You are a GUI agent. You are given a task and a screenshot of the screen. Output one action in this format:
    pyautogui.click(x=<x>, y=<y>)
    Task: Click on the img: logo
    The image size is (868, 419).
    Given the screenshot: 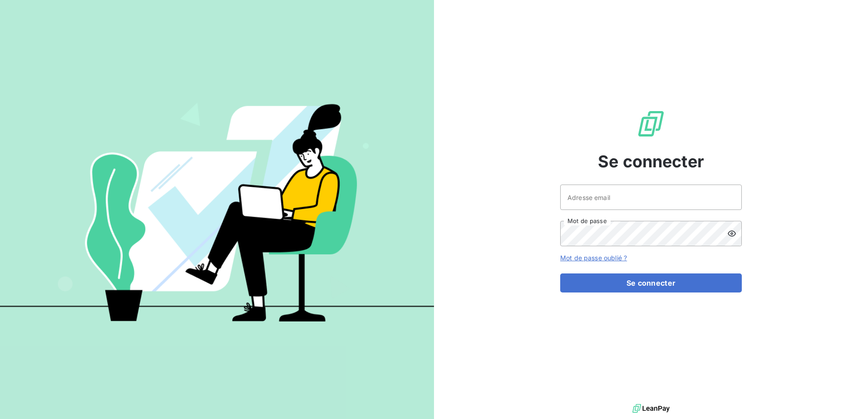 What is the action you would take?
    pyautogui.click(x=651, y=408)
    